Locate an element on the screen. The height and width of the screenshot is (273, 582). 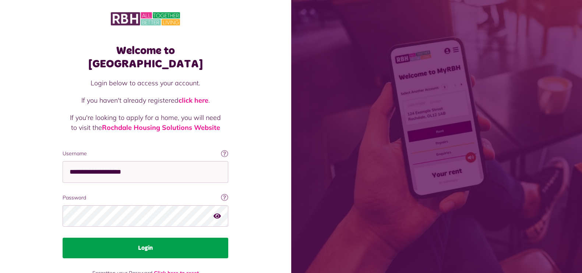
button: Login is located at coordinates (145, 248).